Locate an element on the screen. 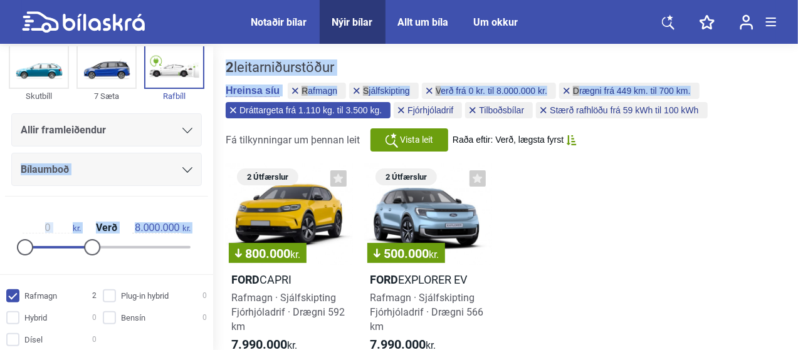 This screenshot has width=798, height=350. a: Notaðir bílar is located at coordinates (279, 22).